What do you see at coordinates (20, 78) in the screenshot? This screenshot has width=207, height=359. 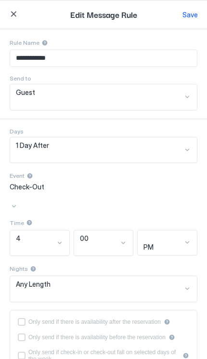 I see `span: Send to` at bounding box center [20, 78].